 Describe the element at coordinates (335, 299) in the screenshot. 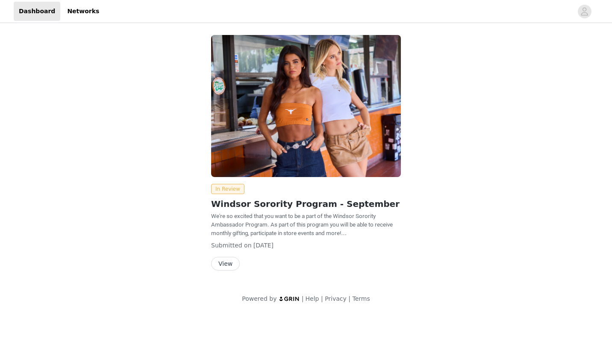

I see `a: Privacy` at that location.